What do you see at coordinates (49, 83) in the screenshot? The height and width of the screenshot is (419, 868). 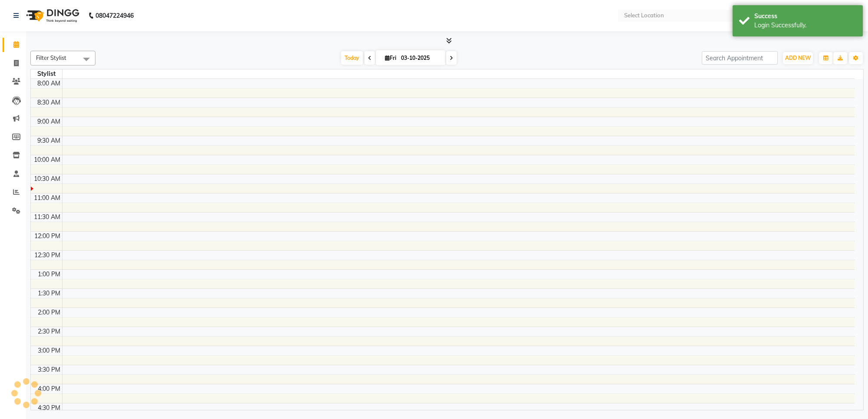 I see `div: 8:00 AM` at bounding box center [49, 83].